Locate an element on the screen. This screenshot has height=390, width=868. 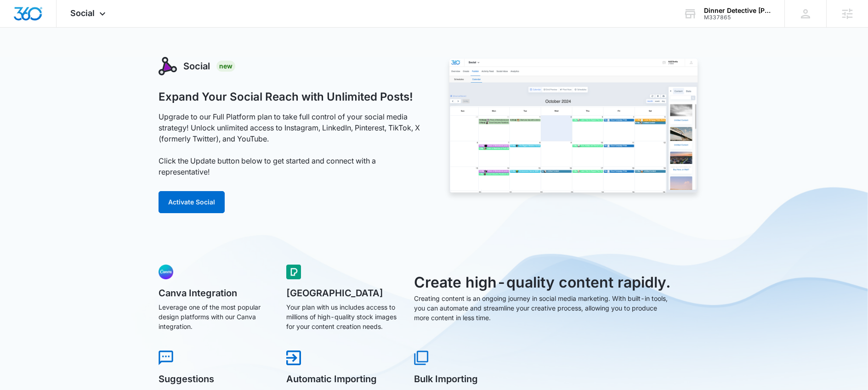
button: Activate Social is located at coordinates (191, 202).